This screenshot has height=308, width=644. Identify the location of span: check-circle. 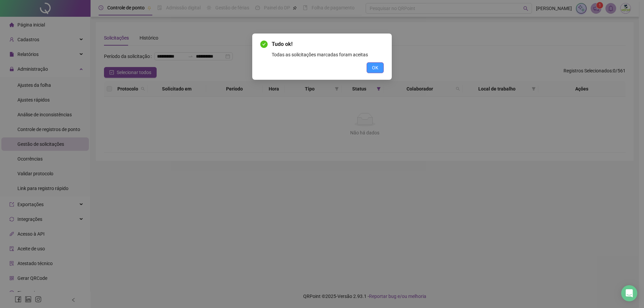
(264, 44).